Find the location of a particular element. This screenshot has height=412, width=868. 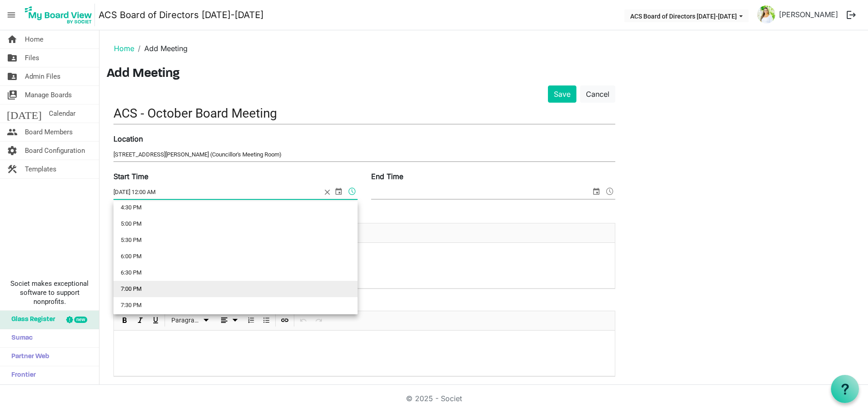

button: logout is located at coordinates (852, 15).